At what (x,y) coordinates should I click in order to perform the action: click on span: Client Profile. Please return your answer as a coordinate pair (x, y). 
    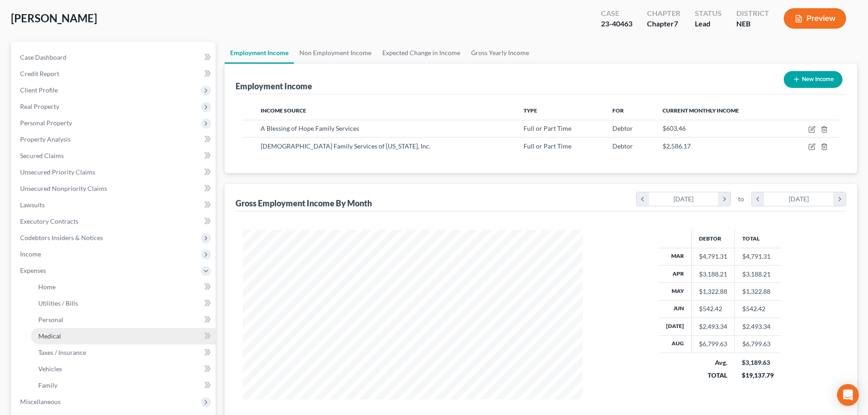
    Looking at the image, I should click on (39, 90).